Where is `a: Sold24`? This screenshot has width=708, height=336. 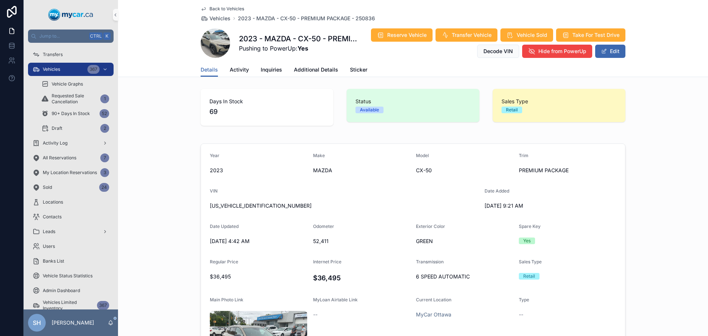 a: Sold24 is located at coordinates (71, 187).